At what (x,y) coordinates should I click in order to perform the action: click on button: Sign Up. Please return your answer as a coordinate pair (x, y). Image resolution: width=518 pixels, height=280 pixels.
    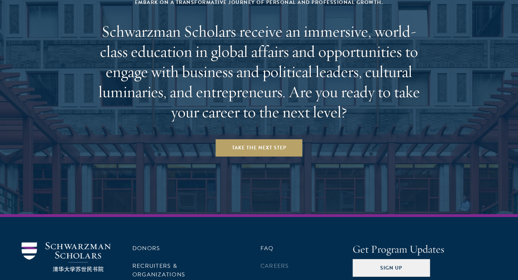
    Looking at the image, I should click on (391, 268).